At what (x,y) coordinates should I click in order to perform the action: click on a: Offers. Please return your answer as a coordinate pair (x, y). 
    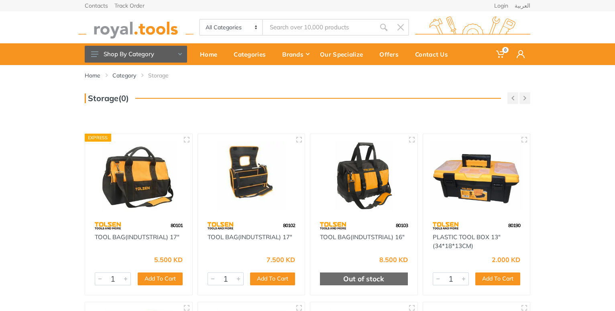
    Looking at the image, I should click on (391, 54).